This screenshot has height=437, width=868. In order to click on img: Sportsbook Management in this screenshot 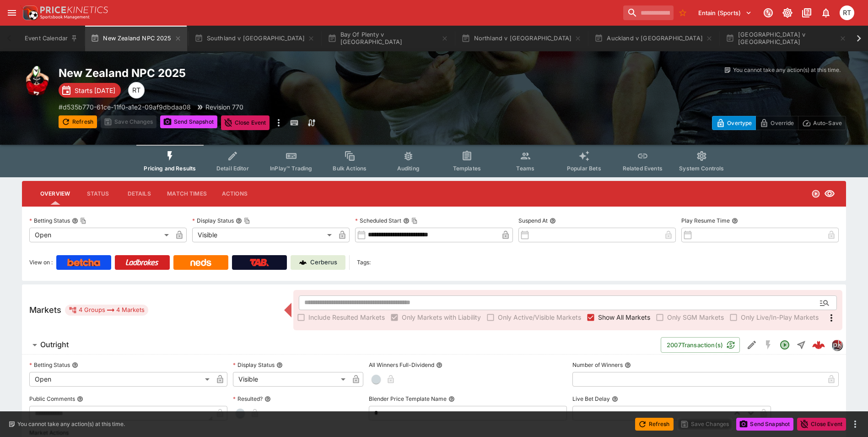, I will do `click(65, 17)`.